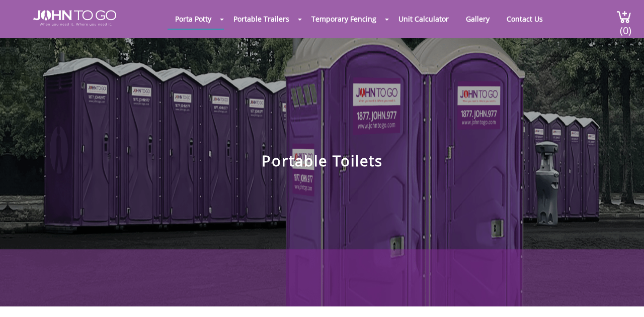  I want to click on a: Unit Calculator, so click(424, 19).